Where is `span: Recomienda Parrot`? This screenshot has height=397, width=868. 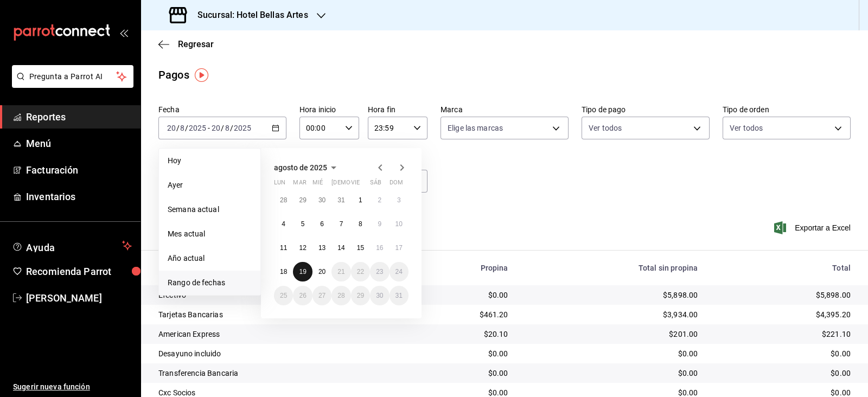
span: Recomienda Parrot is located at coordinates (78, 271).